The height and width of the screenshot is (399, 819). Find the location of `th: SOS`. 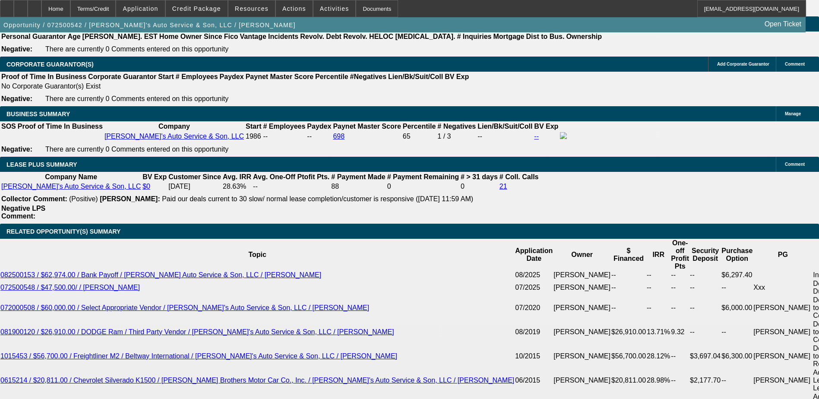

th: SOS is located at coordinates (9, 127).